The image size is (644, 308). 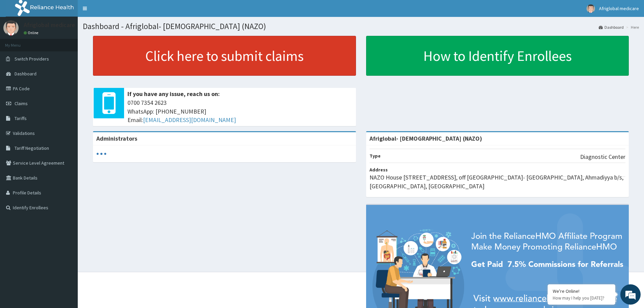 I want to click on p: Afriglobal medicare, so click(x=50, y=25).